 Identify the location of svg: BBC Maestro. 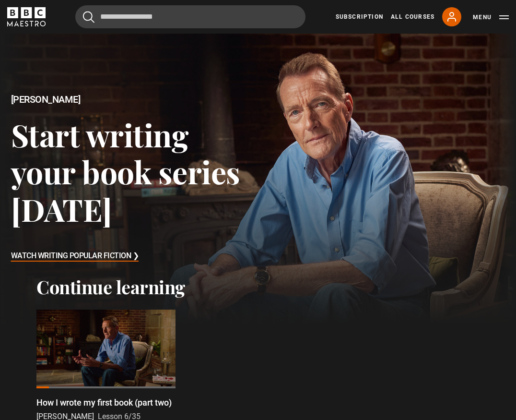
(27, 17).